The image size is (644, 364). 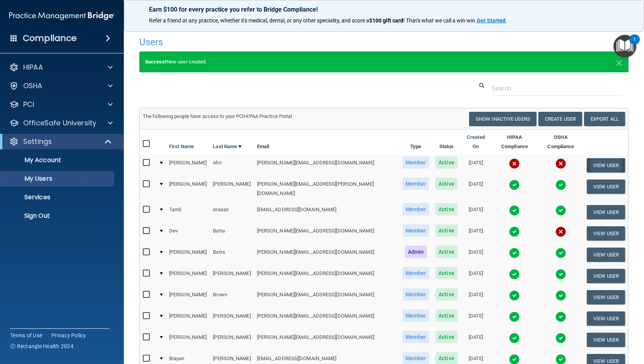 What do you see at coordinates (503, 119) in the screenshot?
I see `button: Show Inactive Users` at bounding box center [503, 119].